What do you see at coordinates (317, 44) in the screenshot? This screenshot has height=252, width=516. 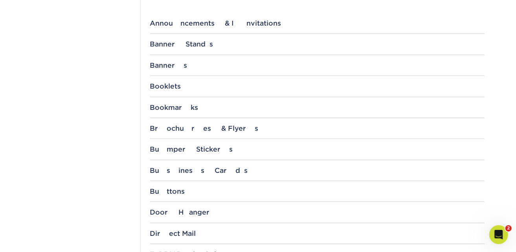 I see `div: Banner Stands` at bounding box center [317, 44].